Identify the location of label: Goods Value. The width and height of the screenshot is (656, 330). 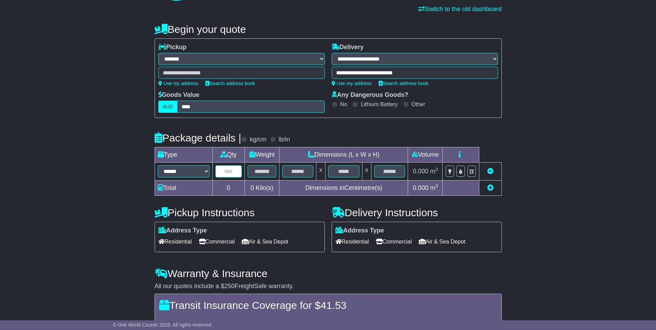
(179, 95).